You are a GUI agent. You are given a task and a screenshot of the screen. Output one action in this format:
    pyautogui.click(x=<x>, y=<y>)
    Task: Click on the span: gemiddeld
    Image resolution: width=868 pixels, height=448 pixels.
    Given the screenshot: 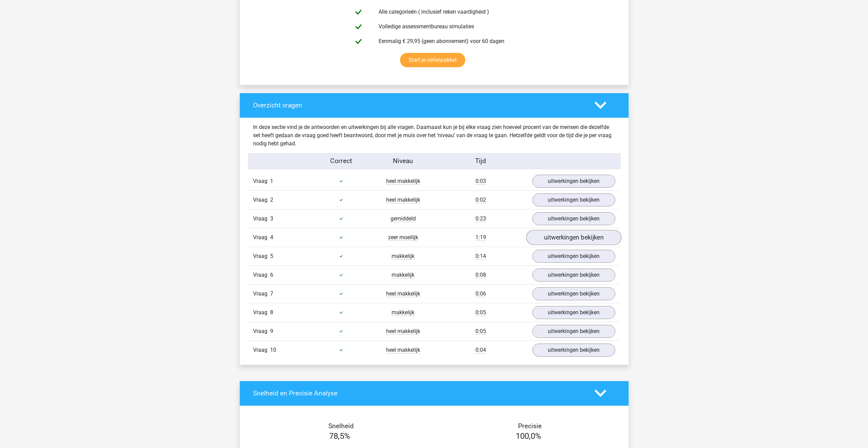 What is the action you would take?
    pyautogui.click(x=403, y=219)
    